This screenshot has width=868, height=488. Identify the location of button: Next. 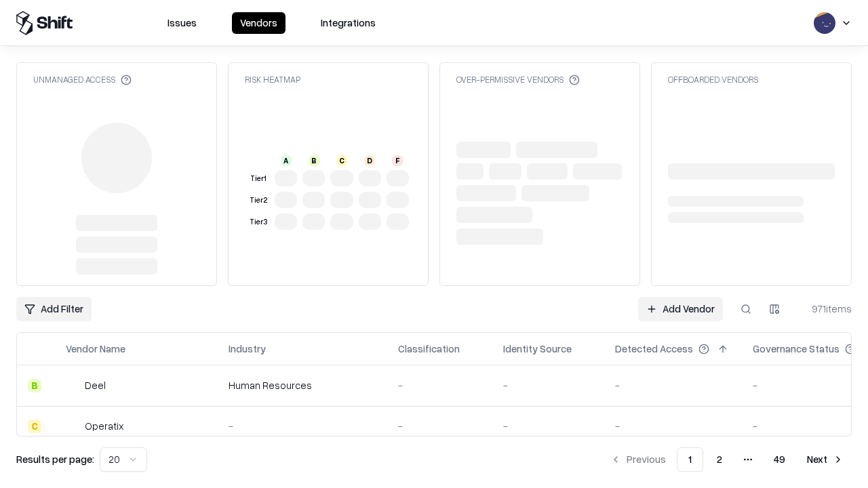
(824, 460).